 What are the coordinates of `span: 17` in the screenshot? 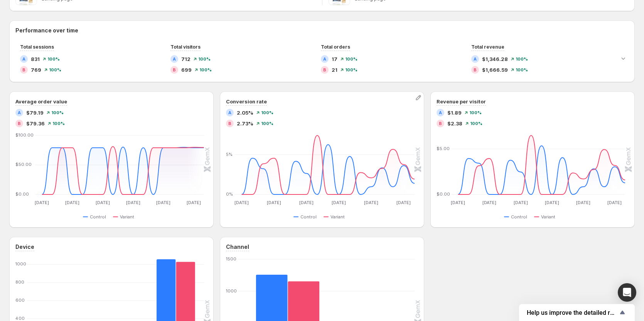 It's located at (334, 59).